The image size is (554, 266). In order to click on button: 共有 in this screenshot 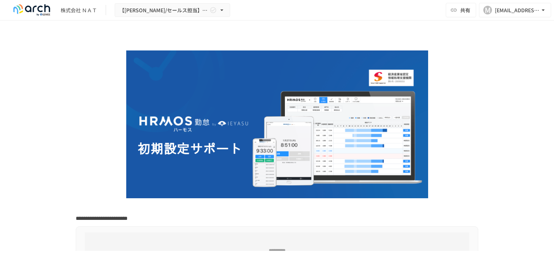, I will do `click(461, 10)`.